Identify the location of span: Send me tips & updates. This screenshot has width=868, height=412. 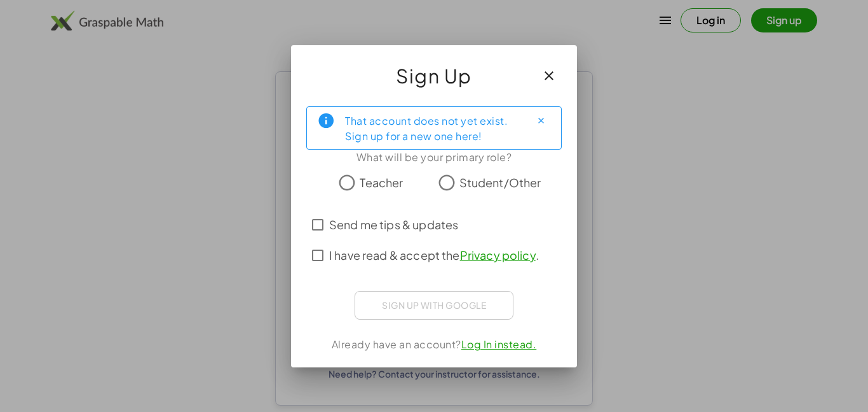
(394, 224).